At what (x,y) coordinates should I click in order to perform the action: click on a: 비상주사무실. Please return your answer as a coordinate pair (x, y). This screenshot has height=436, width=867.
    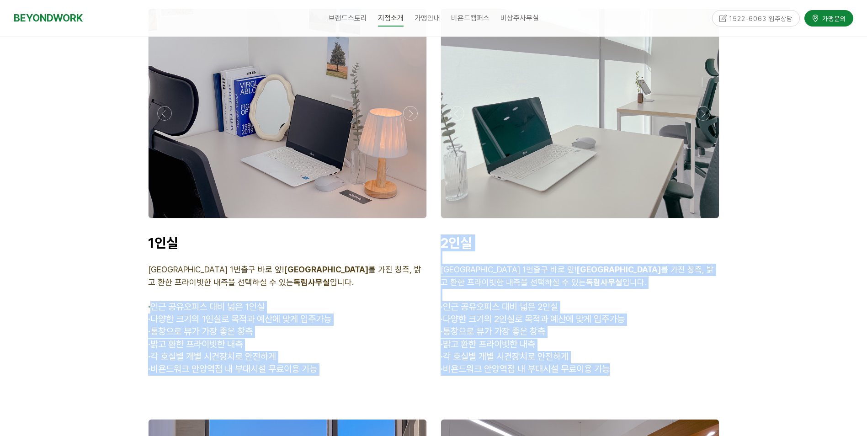
    Looking at the image, I should click on (520, 18).